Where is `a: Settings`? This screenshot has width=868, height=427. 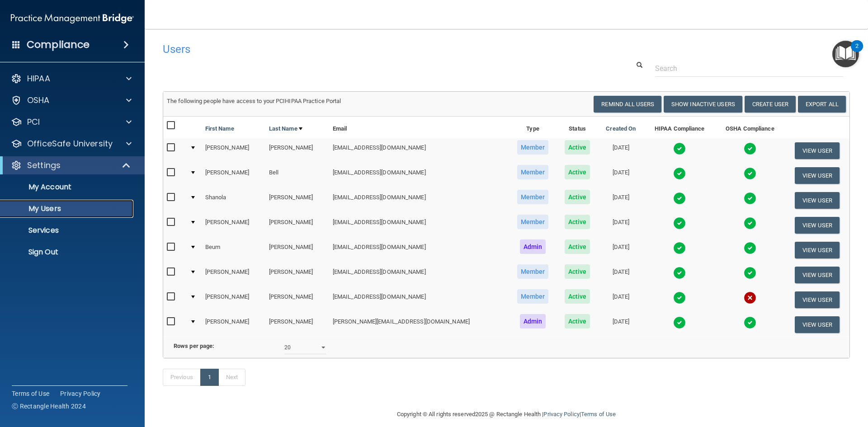 a: Settings is located at coordinates (71, 166).